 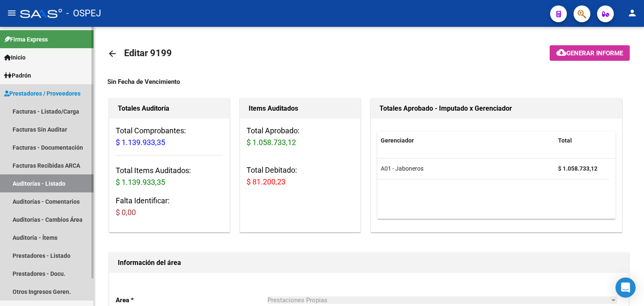 I want to click on span: Editar 9199, so click(x=148, y=53).